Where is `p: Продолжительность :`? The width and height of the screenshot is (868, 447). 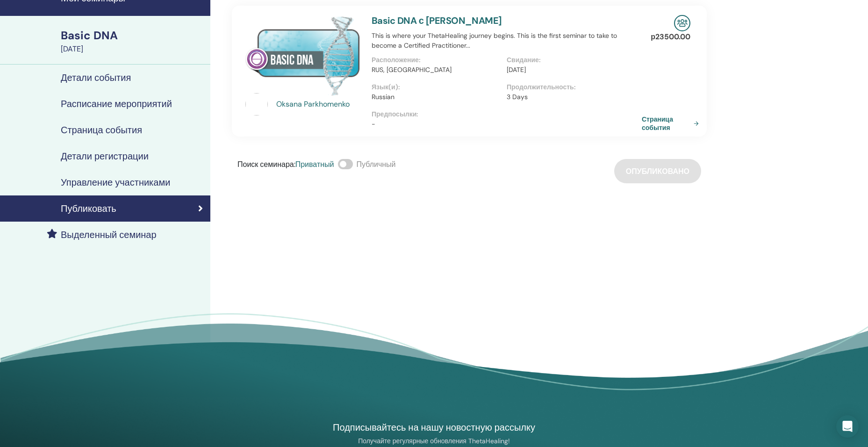
p: Продолжительность : is located at coordinates (571, 87).